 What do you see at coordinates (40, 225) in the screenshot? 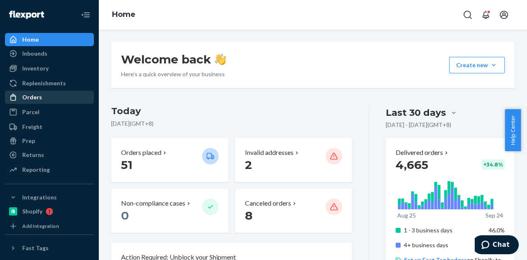
I see `div: Add Integration` at bounding box center [40, 225].